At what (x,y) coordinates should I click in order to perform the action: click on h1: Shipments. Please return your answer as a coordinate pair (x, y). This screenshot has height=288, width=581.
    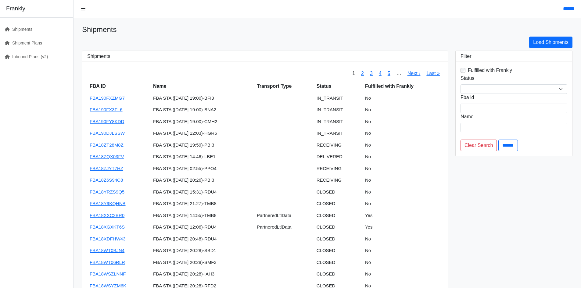
    Looking at the image, I should click on (327, 30).